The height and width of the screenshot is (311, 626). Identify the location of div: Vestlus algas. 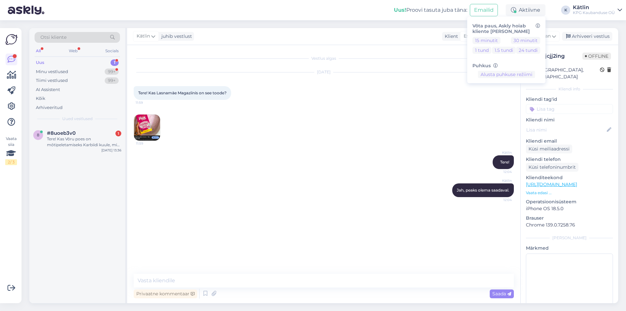
(324, 58).